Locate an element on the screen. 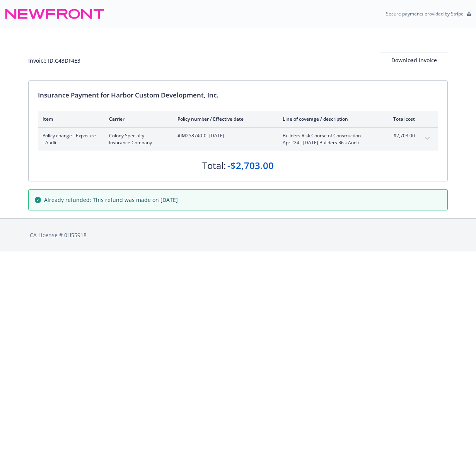 This screenshot has width=476, height=470. div: Carrier is located at coordinates (137, 119).